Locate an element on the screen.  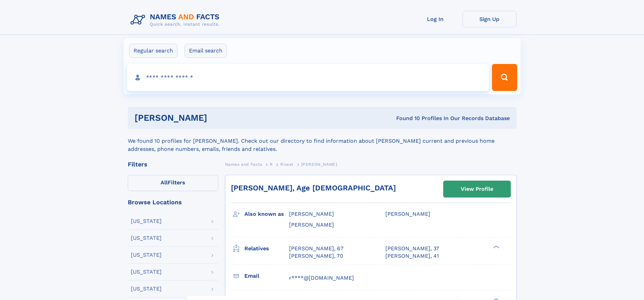
label: Email search is located at coordinates (206, 51).